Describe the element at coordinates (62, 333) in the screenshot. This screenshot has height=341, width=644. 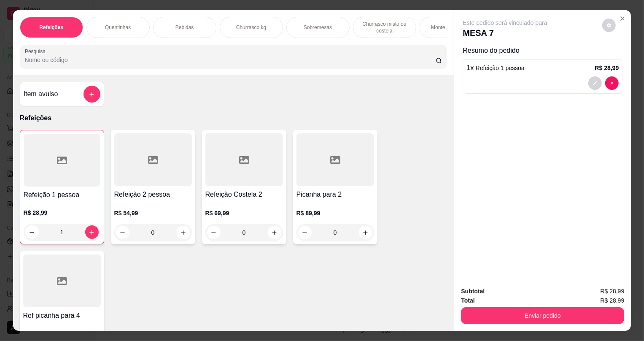
I see `p: R$ 199,99` at that location.